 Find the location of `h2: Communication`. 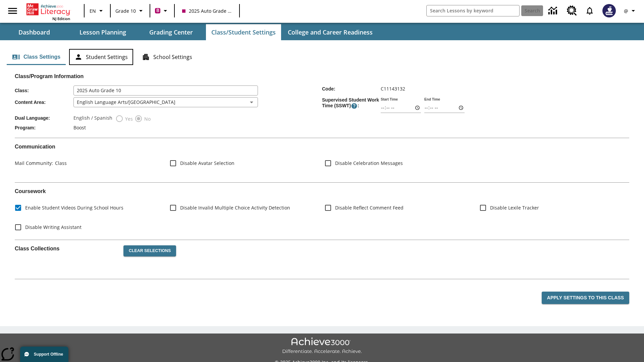

h2: Communication is located at coordinates (322, 147).